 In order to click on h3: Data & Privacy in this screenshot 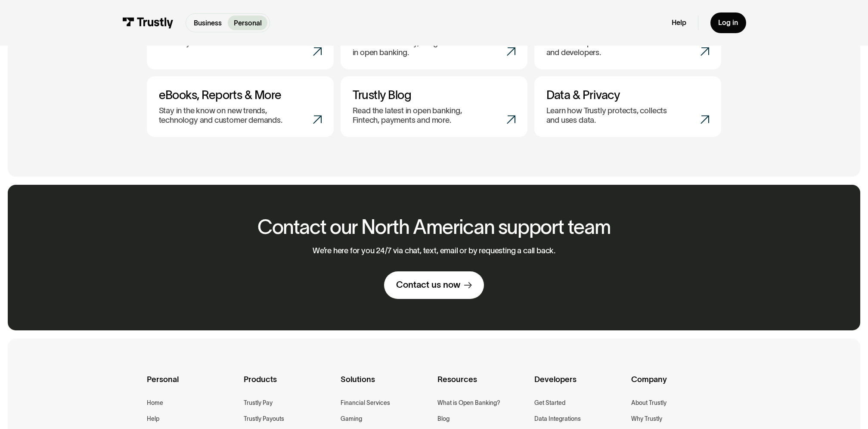, I will do `click(628, 95)`.